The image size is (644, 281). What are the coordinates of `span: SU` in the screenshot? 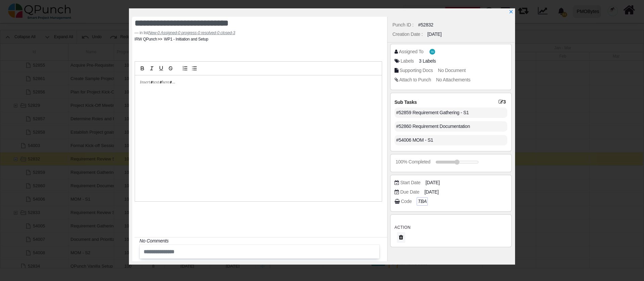 It's located at (432, 52).